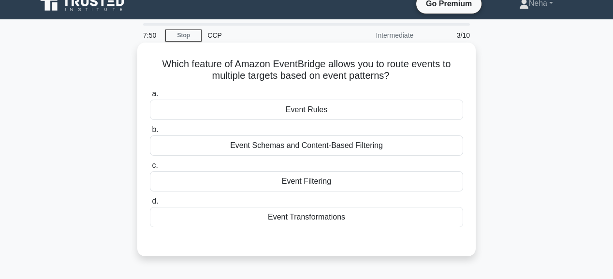 The image size is (613, 279). I want to click on div: Event Transformations, so click(306, 217).